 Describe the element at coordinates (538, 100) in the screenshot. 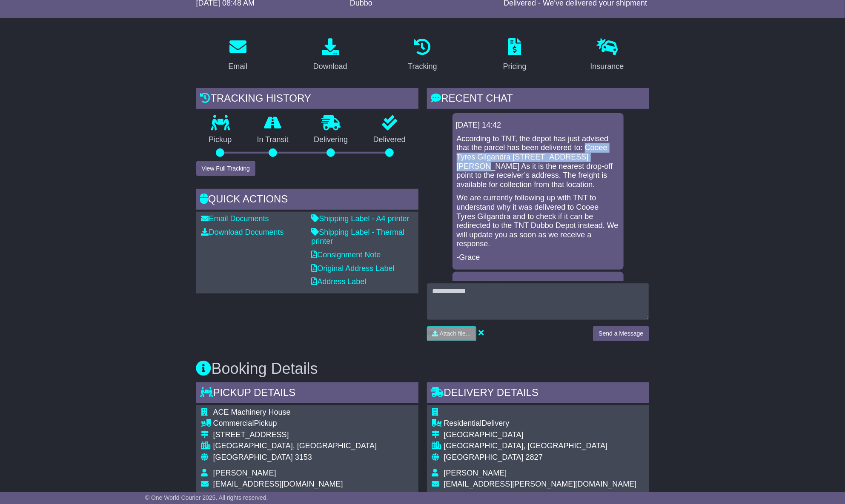

I see `div: RECENT CHAT` at that location.